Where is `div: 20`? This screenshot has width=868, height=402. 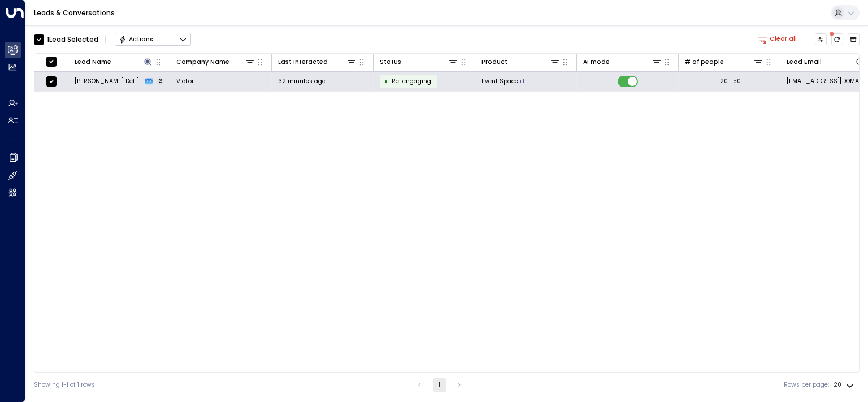
div: 20 is located at coordinates (845, 385).